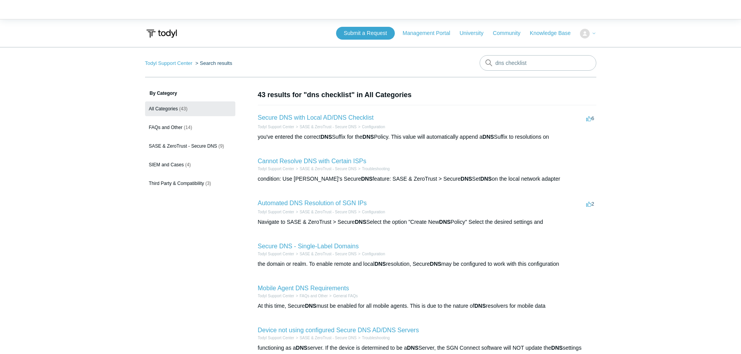 Image resolution: width=741 pixels, height=354 pixels. What do you see at coordinates (316, 117) in the screenshot?
I see `a: Secure DNS with Local AD/DNS Checklist` at bounding box center [316, 117].